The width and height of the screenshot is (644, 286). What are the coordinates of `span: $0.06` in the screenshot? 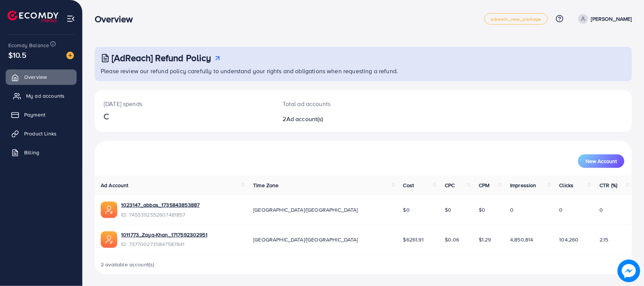 It's located at (451, 240).